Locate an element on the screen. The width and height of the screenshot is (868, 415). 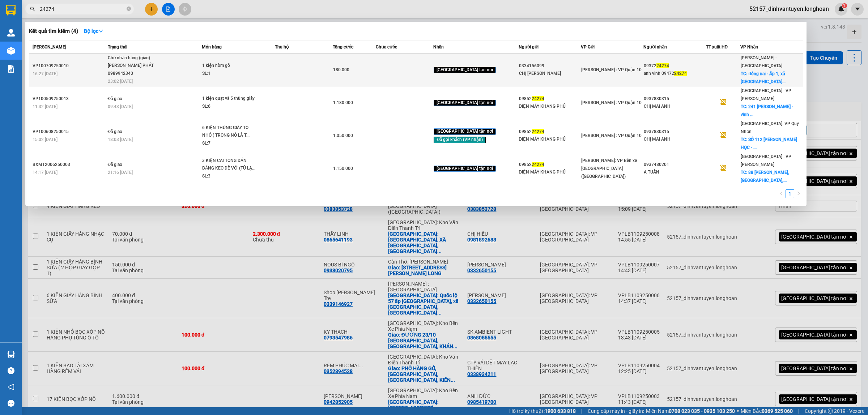
div: SL: 7 is located at coordinates (229, 144).